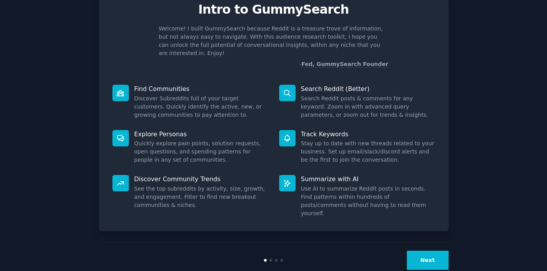 Image resolution: width=547 pixels, height=271 pixels. I want to click on dd: Use AI to summarize Reddit posts in seconds. Find patterns within hundreds of posts/comments with..., so click(368, 201).